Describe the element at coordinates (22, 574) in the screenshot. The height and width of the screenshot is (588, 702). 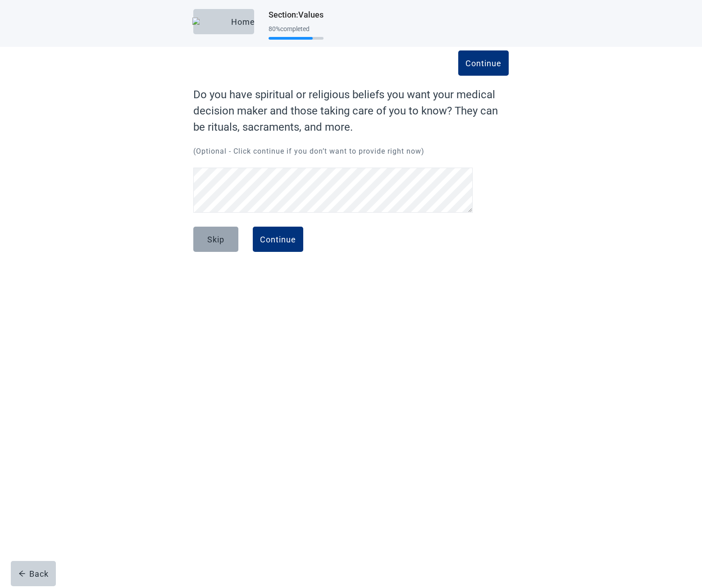
I see `span: arrow-left` at that location.